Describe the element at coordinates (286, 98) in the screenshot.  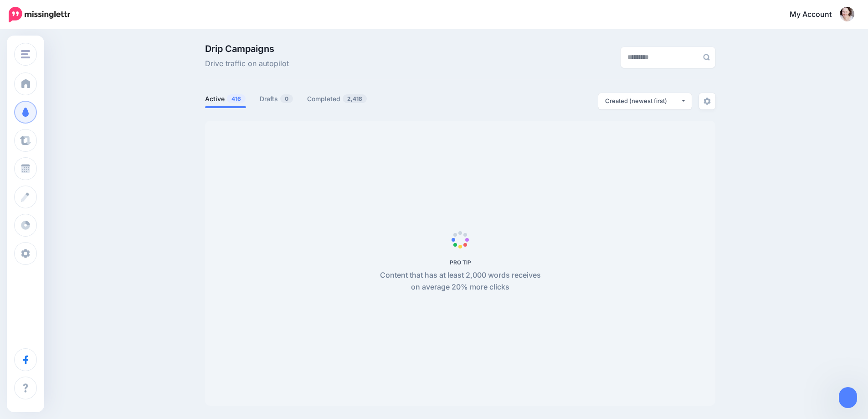
I see `span: 0` at that location.